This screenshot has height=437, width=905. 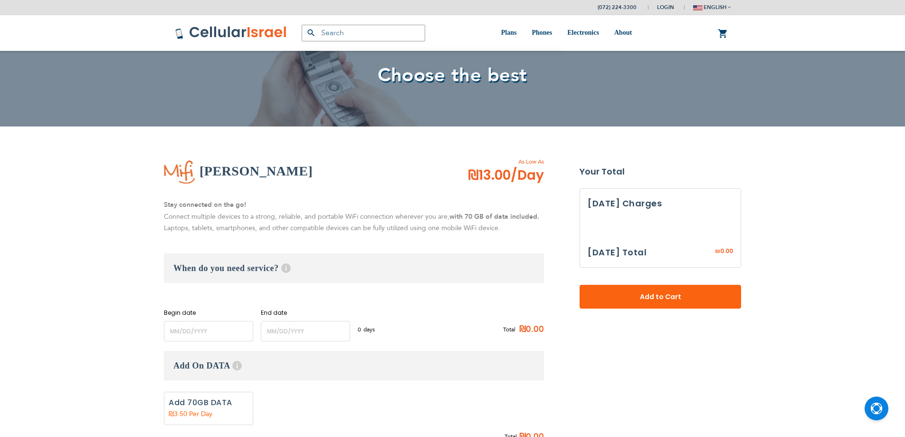 What do you see at coordinates (509, 33) in the screenshot?
I see `a: Plans` at bounding box center [509, 33].